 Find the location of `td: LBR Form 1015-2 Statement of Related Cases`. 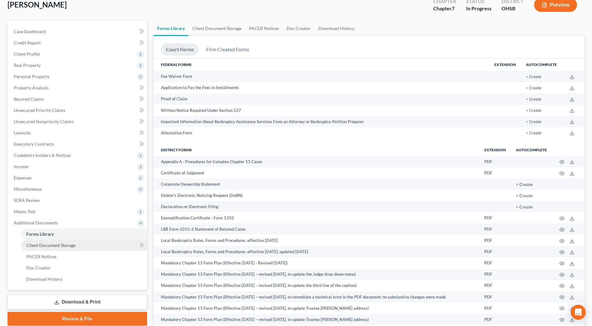

td: LBR Form 1015-2 Statement of Related Cases is located at coordinates (316, 229).